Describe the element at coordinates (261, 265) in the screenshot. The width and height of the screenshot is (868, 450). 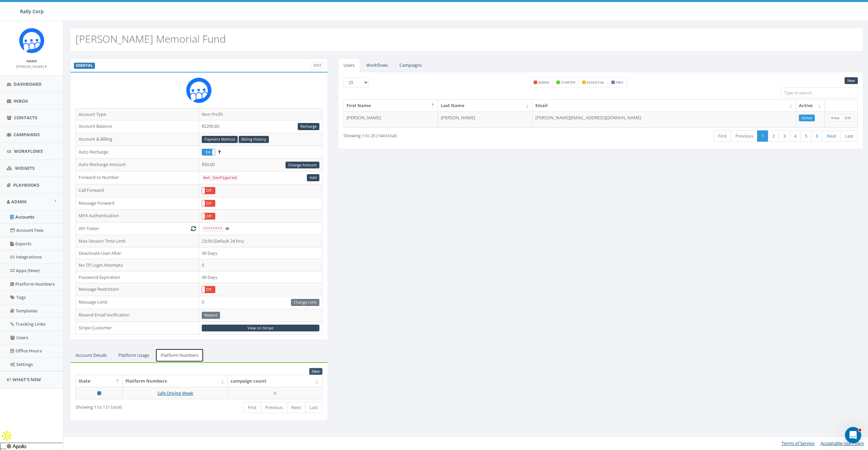
I see `td: 5` at that location.